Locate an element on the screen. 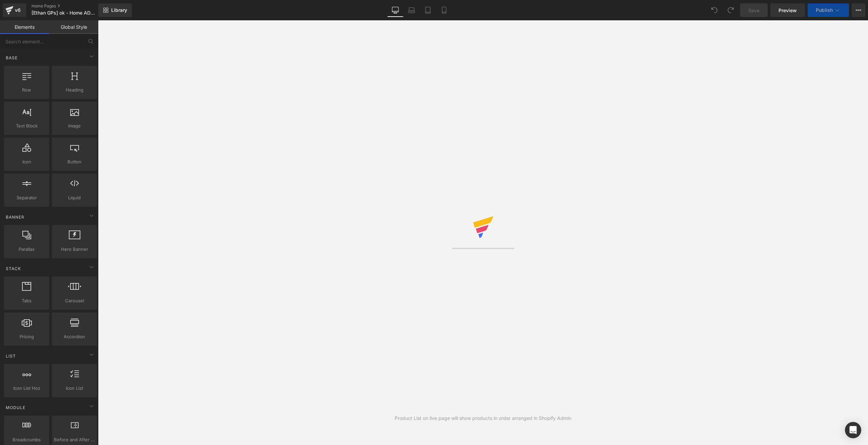 This screenshot has width=868, height=445. span: Carousel is located at coordinates (74, 301).